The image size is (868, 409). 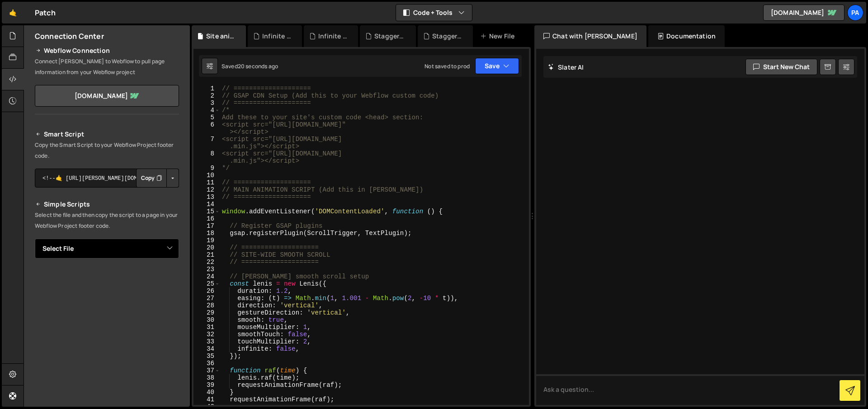 I want to click on div: Not saved to prod, so click(x=447, y=66).